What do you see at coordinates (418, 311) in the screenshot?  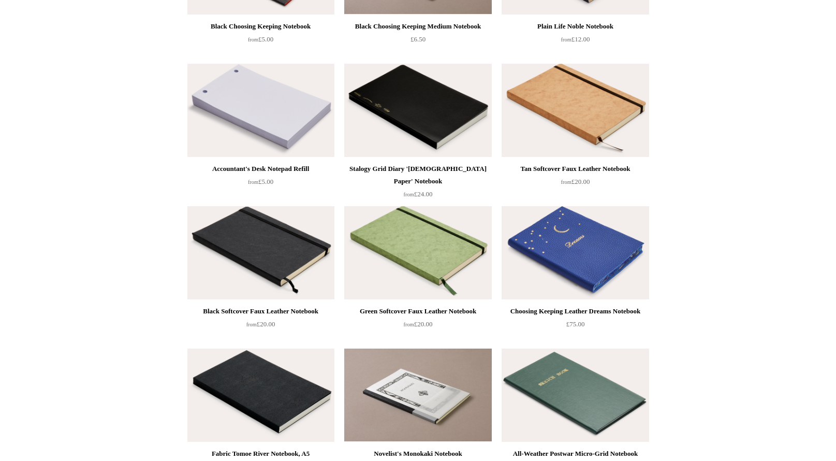 I see `div: Green Softcover Faux Leather Notebook` at bounding box center [418, 311].